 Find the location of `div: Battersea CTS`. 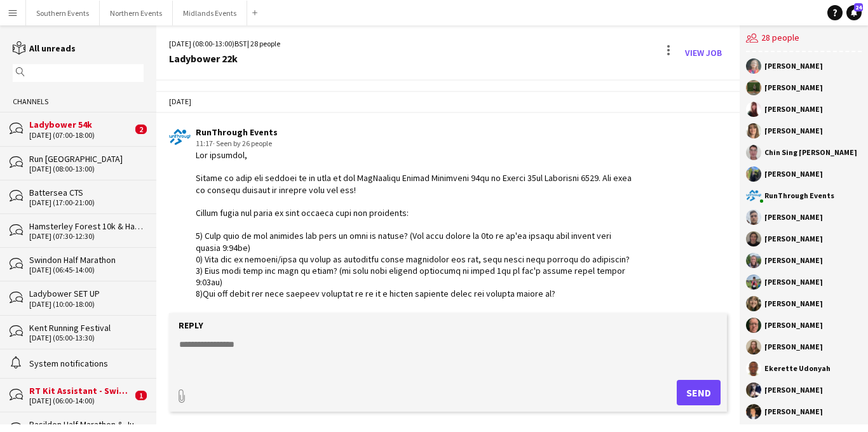

div: Battersea CTS is located at coordinates (86, 193).